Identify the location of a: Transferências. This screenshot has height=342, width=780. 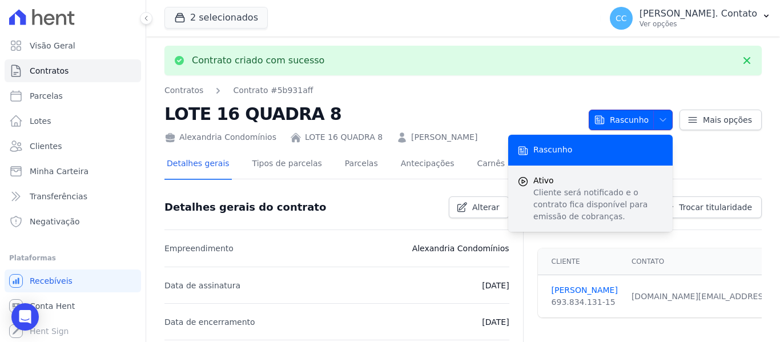
(73, 196).